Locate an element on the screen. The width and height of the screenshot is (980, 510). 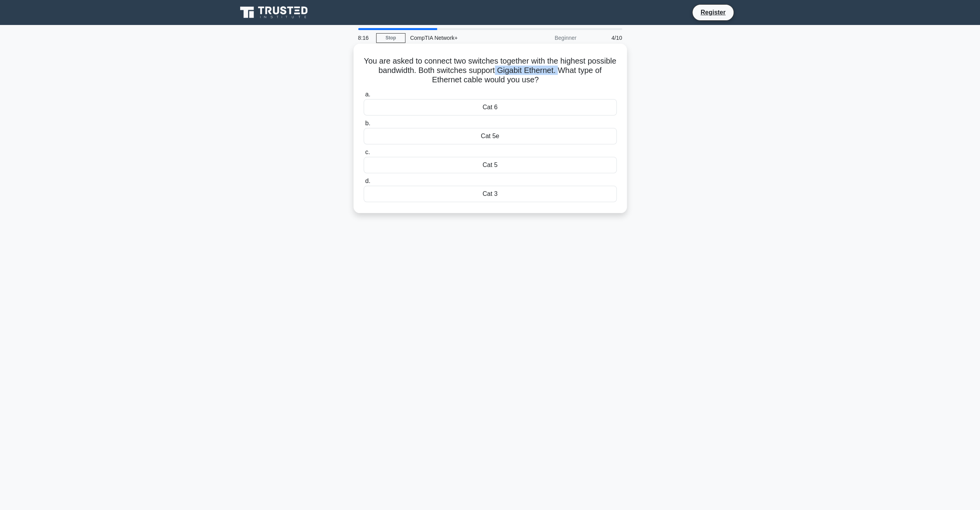
div: CompTIA Network+ is located at coordinates (459, 38).